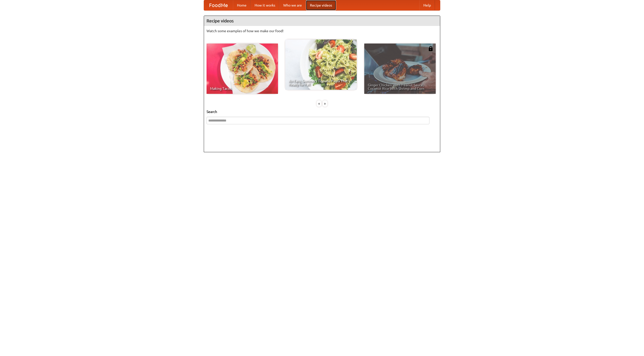  Describe the element at coordinates (430, 48) in the screenshot. I see `img: 483408.png` at that location.